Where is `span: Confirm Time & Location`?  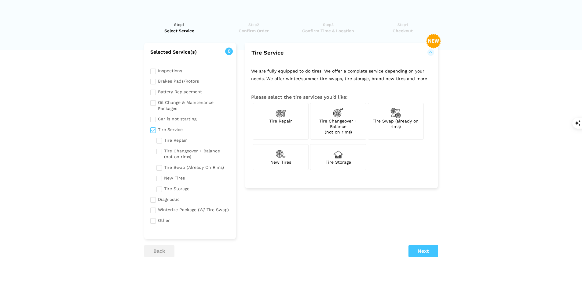 span: Confirm Time & Location is located at coordinates (328, 31).